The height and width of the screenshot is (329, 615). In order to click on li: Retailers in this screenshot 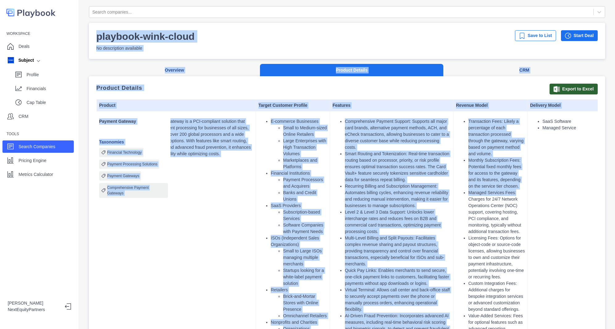, I will do `click(299, 303)`.